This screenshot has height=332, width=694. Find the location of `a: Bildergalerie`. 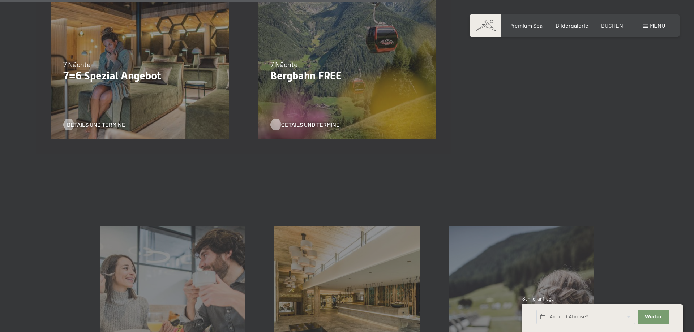

a: Bildergalerie is located at coordinates (572, 25).